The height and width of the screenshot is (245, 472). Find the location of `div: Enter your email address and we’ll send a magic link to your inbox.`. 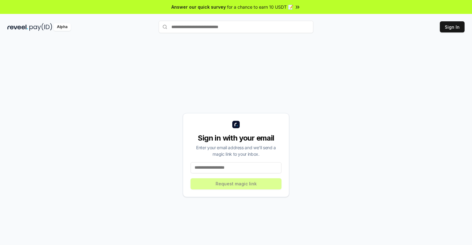

div: Enter your email address and we’ll send a magic link to your inbox. is located at coordinates (236, 151).